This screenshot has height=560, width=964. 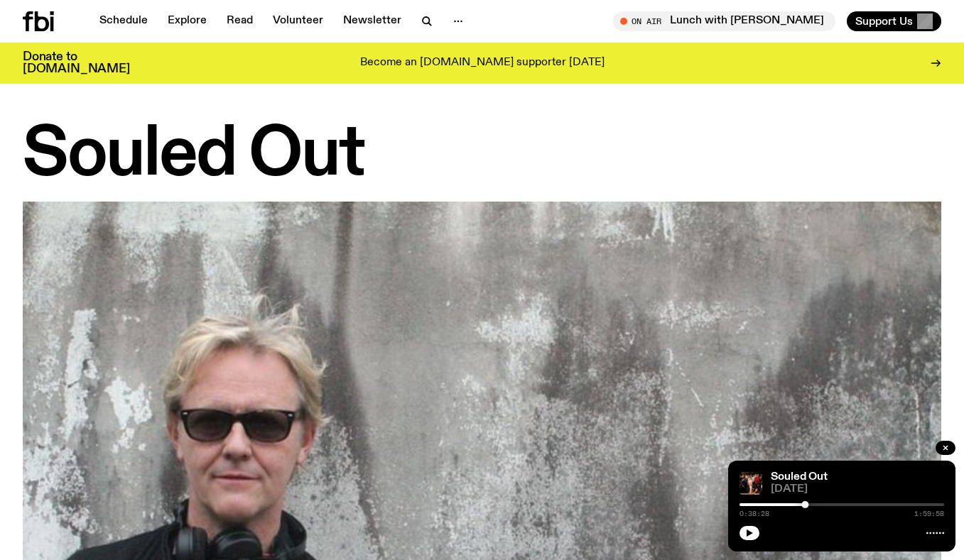 What do you see at coordinates (372, 22) in the screenshot?
I see `a: Newsletter` at bounding box center [372, 22].